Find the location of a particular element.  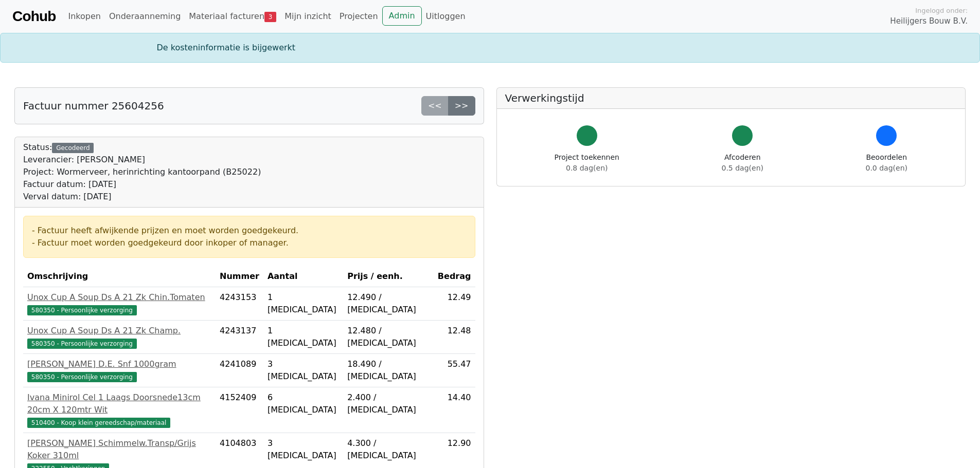

div: De kosteninformatie is bijgewerkt is located at coordinates (490, 48).